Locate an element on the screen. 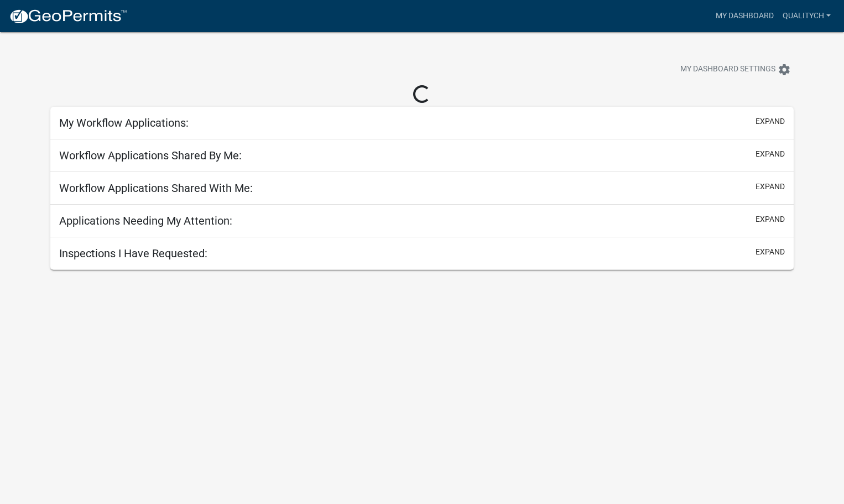 This screenshot has height=504, width=844. h5: My Workflow Applications: is located at coordinates (124, 123).